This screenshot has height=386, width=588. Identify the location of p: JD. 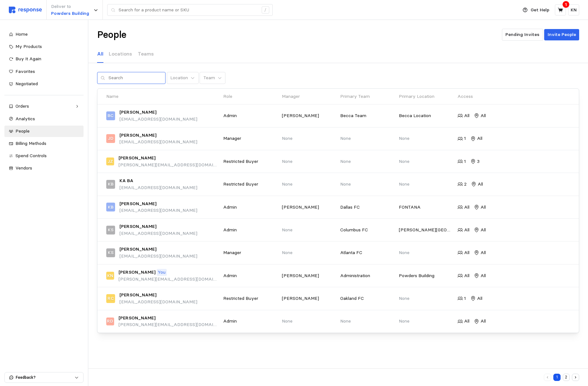
(111, 139).